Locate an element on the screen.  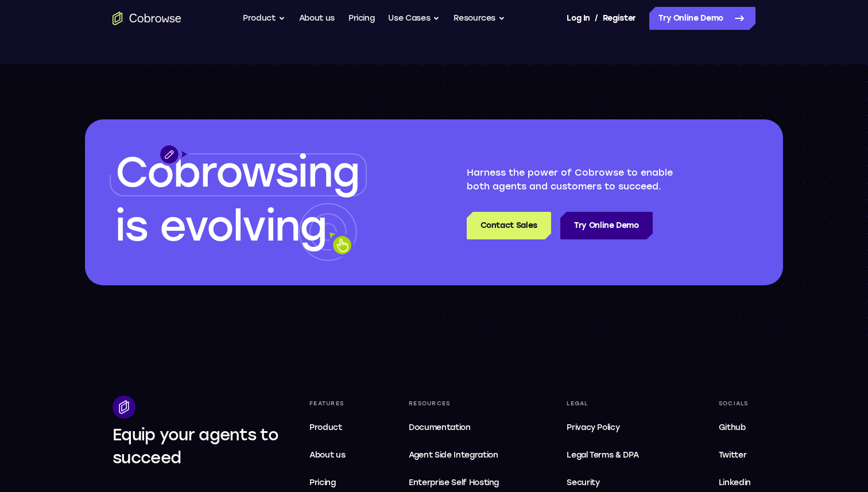
span: Equip your agents to succeed is located at coordinates (195, 446).